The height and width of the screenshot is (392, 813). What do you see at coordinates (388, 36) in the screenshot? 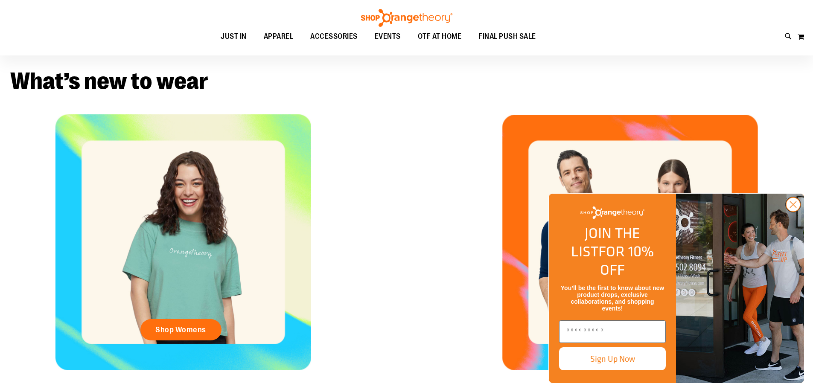
I see `span: EVENTS` at bounding box center [388, 36].